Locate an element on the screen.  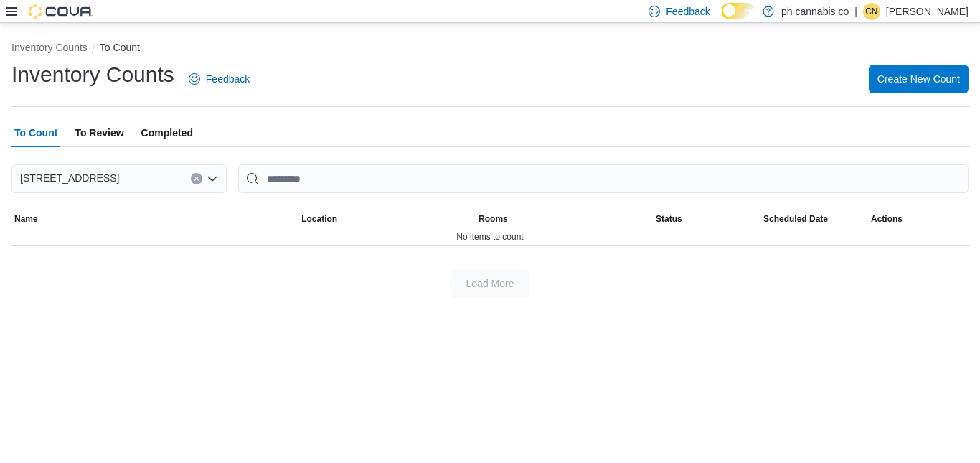
span: Create New Count is located at coordinates (919, 79).